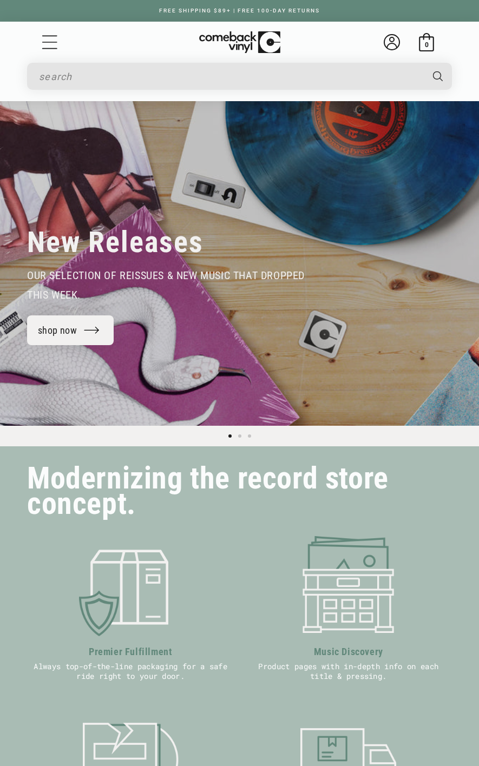 This screenshot has width=479, height=766. Describe the element at coordinates (50, 42) in the screenshot. I see `summary: Menu` at that location.